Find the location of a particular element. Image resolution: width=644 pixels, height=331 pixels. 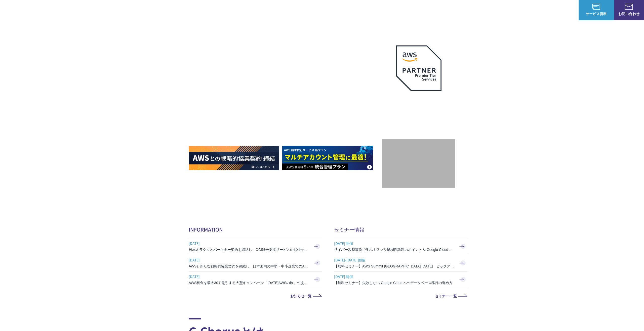

img: 契約件数 is located at coordinates (419, 164).